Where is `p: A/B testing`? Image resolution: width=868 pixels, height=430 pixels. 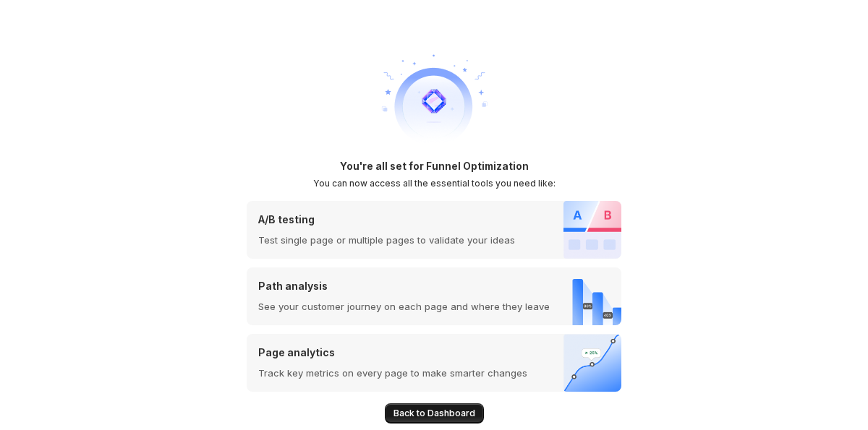 p: A/B testing is located at coordinates (386, 220).